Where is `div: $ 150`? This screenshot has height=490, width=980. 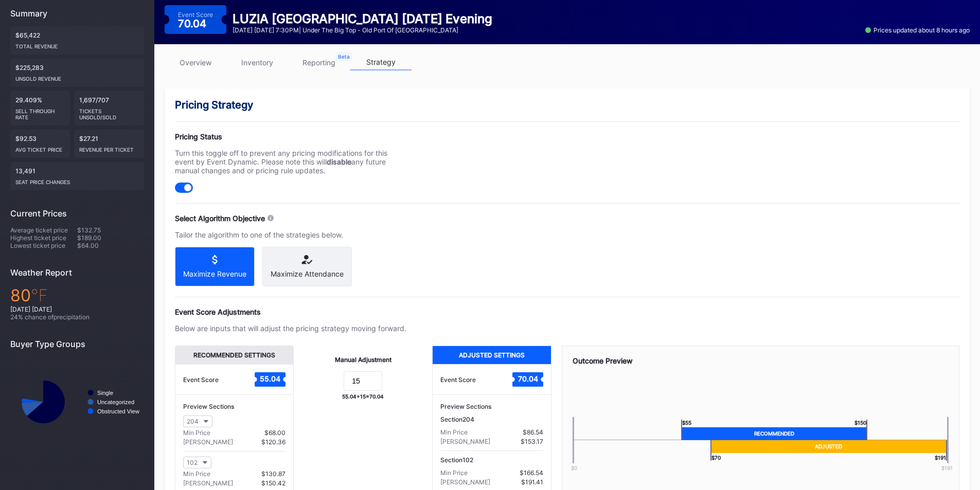
div: $ 150 is located at coordinates (861, 424).